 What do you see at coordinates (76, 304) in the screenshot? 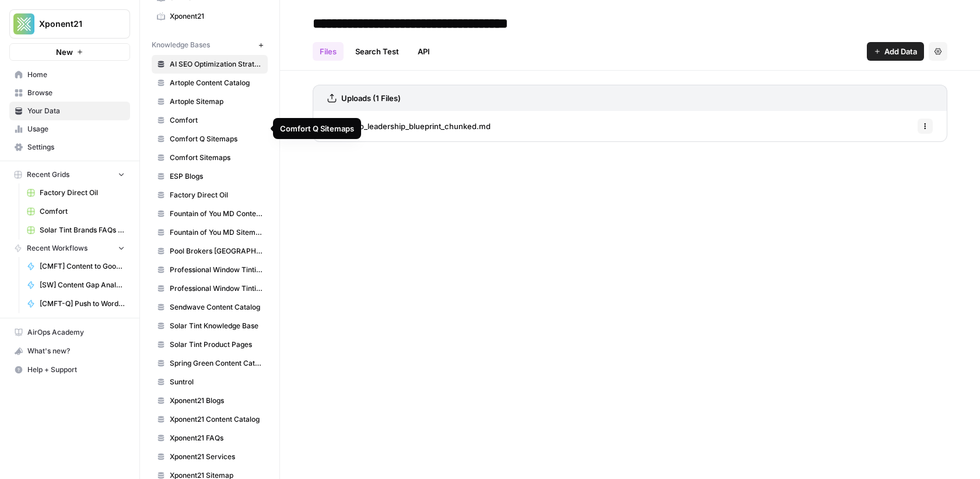
I see `a: [CMFT-Q] Push to Wordpress FAQs` at bounding box center [76, 304].